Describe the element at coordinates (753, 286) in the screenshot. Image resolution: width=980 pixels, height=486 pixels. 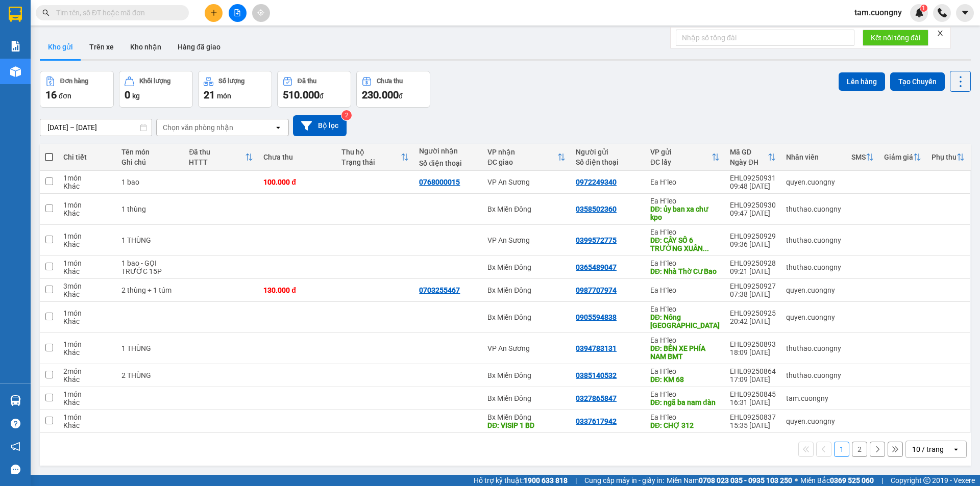
I see `div: EHL09250927` at that location.